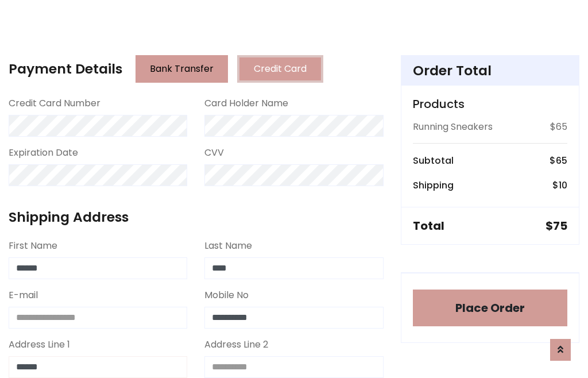 Image resolution: width=588 pixels, height=378 pixels. What do you see at coordinates (562, 185) in the screenshot?
I see `span: 10` at bounding box center [562, 185].